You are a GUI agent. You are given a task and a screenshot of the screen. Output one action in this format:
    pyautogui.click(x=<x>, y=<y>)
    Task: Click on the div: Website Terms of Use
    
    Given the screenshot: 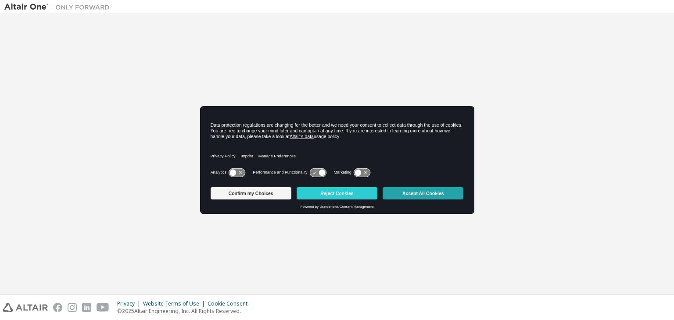 What is the action you would take?
    pyautogui.click(x=175, y=304)
    